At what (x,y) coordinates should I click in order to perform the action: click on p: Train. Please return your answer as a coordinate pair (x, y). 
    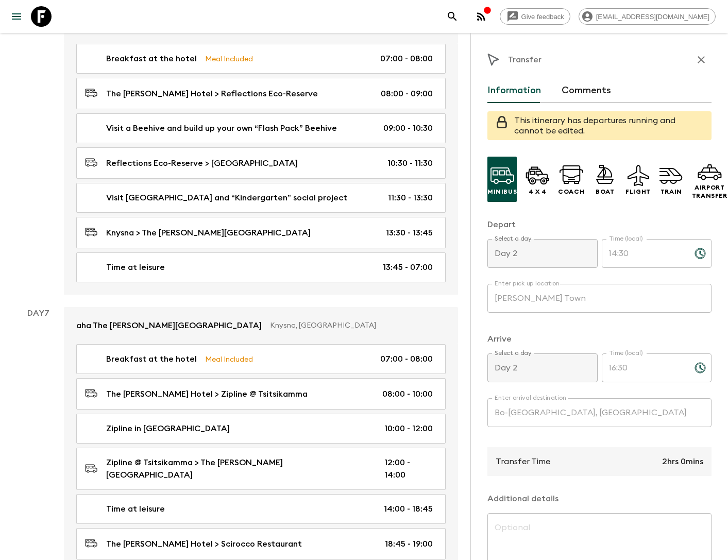
    Looking at the image, I should click on (671, 192).